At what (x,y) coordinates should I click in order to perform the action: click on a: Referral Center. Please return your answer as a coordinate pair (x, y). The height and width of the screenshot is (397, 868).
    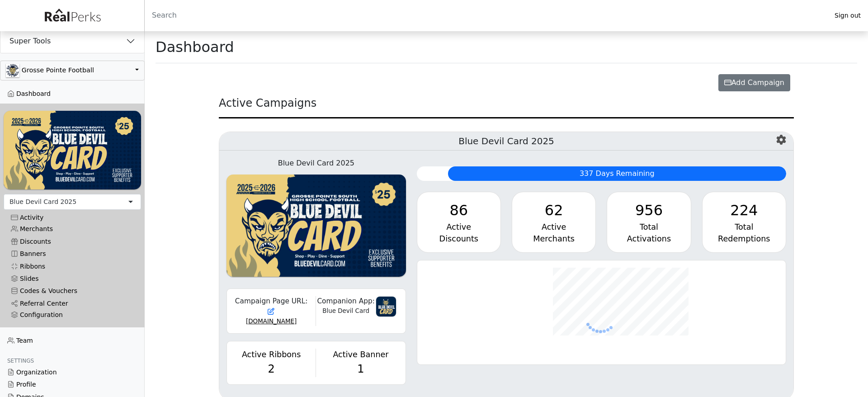
    Looking at the image, I should click on (72, 303).